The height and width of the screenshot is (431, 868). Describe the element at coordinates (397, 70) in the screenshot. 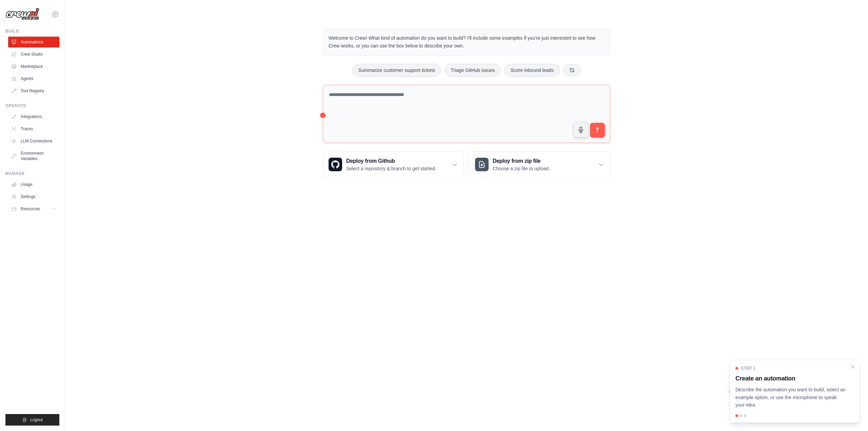

I see `button: Summarize customer support tickets` at that location.